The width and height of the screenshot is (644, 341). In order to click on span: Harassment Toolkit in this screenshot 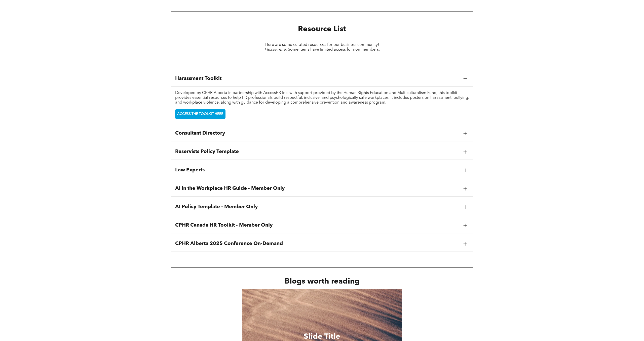, I will do `click(317, 79)`.